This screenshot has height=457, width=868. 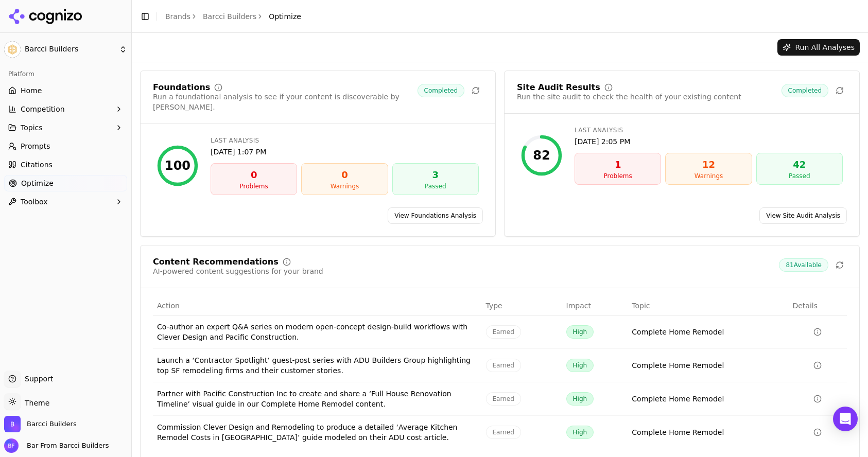 I want to click on div: Action, so click(x=317, y=305).